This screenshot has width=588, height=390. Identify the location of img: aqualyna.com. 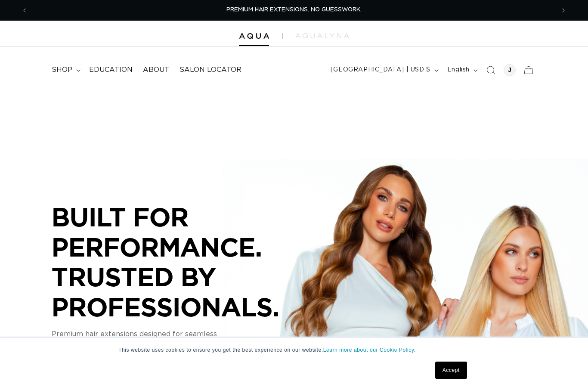
(322, 36).